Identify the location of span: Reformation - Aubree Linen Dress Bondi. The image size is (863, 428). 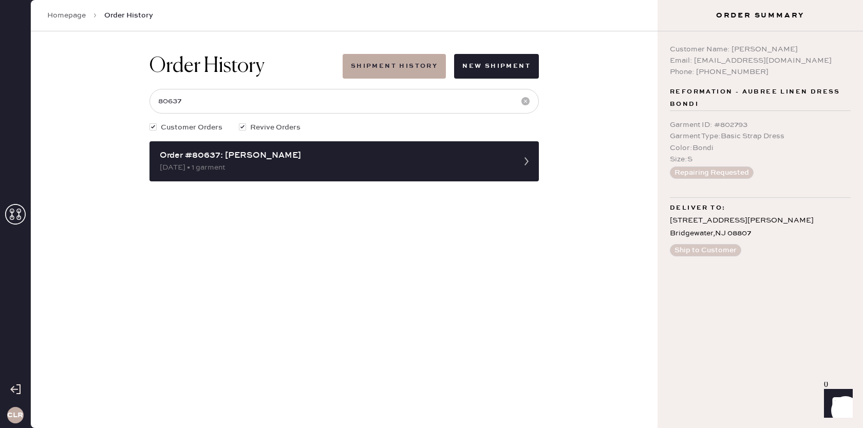
(760, 98).